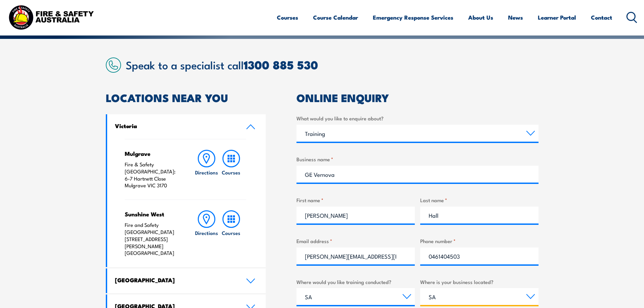  Describe the element at coordinates (356, 241) in the screenshot. I see `label: Email address` at that location.